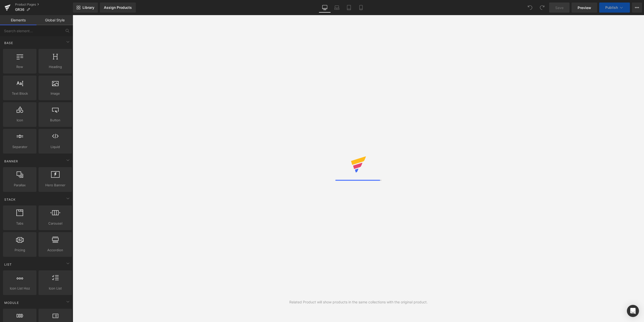  Describe the element at coordinates (633, 311) in the screenshot. I see `div: Open Intercom Messenger` at that location.